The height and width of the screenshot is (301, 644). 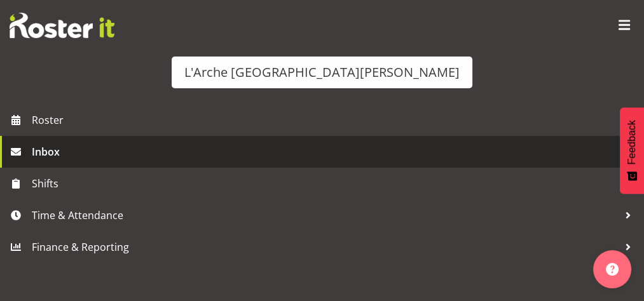 I want to click on span: Shifts, so click(x=325, y=184).